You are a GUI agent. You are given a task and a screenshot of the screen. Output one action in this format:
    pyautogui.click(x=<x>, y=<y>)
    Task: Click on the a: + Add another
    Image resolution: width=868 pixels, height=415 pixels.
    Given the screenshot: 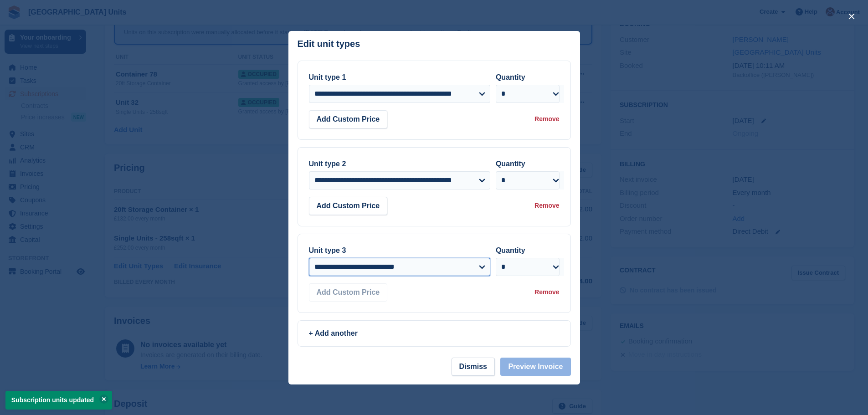 What is the action you would take?
    pyautogui.click(x=434, y=333)
    